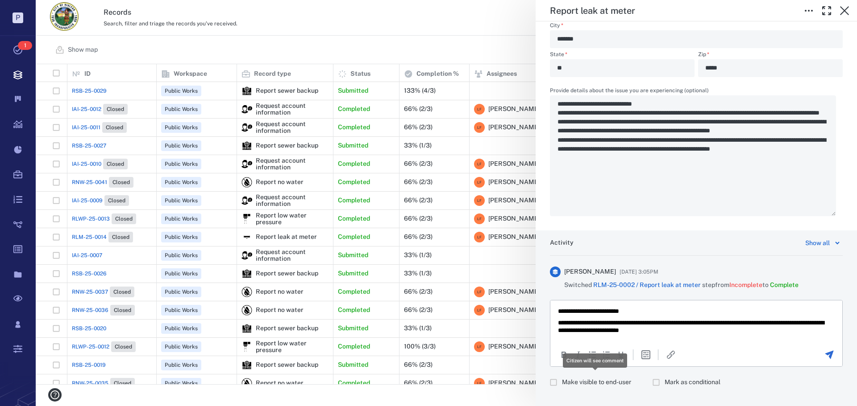 This screenshot has height=406, width=857. Describe the element at coordinates (25, 46) in the screenshot. I see `span: 1` at that location.